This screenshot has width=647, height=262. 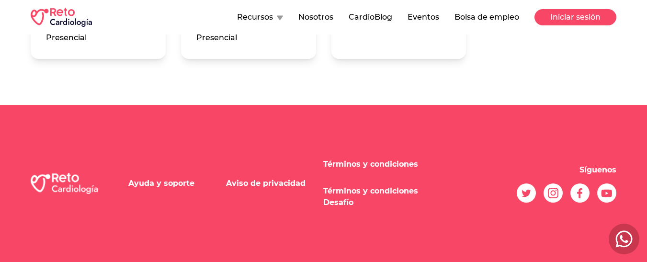 What do you see at coordinates (486, 17) in the screenshot?
I see `a: Bolsa de empleo` at bounding box center [486, 17].